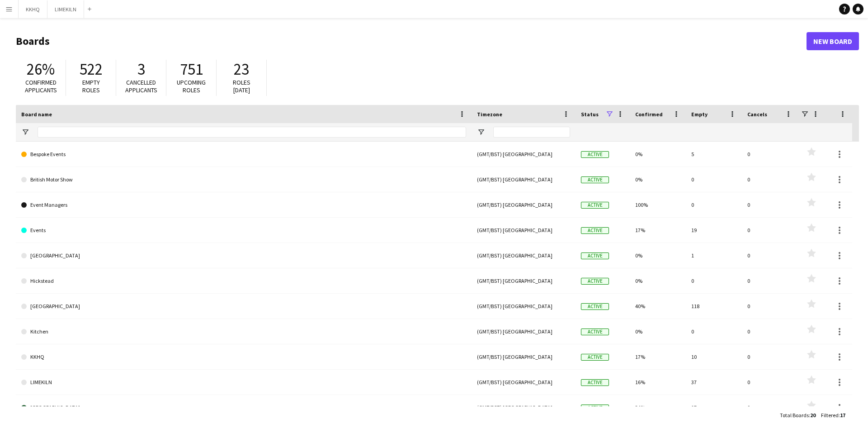 This screenshot has width=868, height=438. What do you see at coordinates (411, 41) in the screenshot?
I see `h1: Boards` at bounding box center [411, 41].